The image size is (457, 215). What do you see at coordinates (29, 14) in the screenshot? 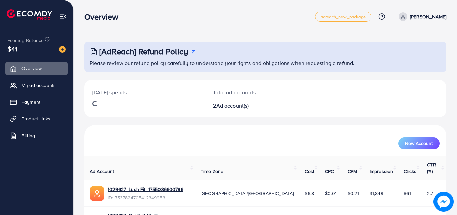
I see `img: logo` at bounding box center [29, 14].